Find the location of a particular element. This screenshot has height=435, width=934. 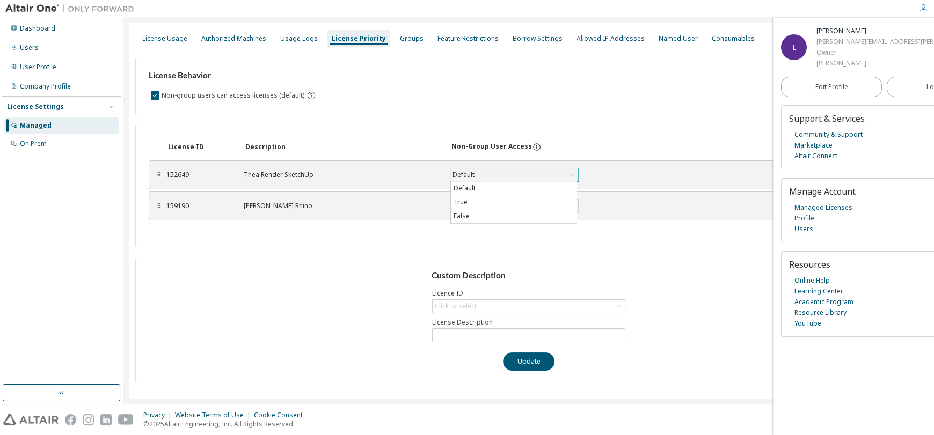

div: Usage Logs is located at coordinates (299, 39).